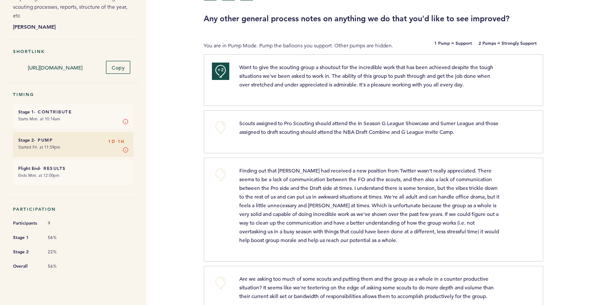 This screenshot has height=305, width=611. What do you see at coordinates (26, 140) in the screenshot?
I see `small: Stage 2` at bounding box center [26, 140].